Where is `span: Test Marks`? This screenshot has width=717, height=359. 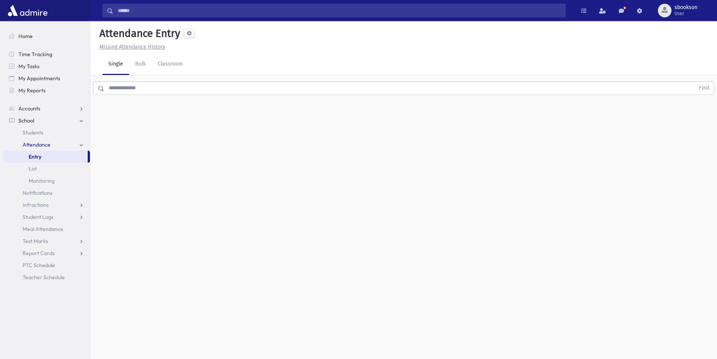 span: Test Marks is located at coordinates (35, 241).